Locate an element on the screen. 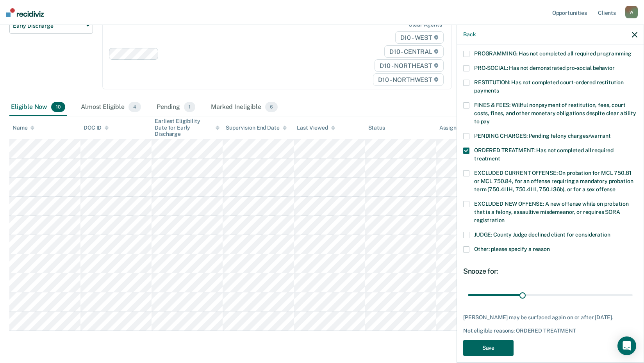 The height and width of the screenshot is (363, 644). div: Pending is located at coordinates (176, 108).